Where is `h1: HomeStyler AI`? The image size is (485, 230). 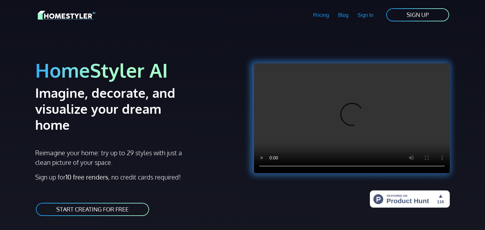 h1: HomeStyler AI is located at coordinates (137, 70).